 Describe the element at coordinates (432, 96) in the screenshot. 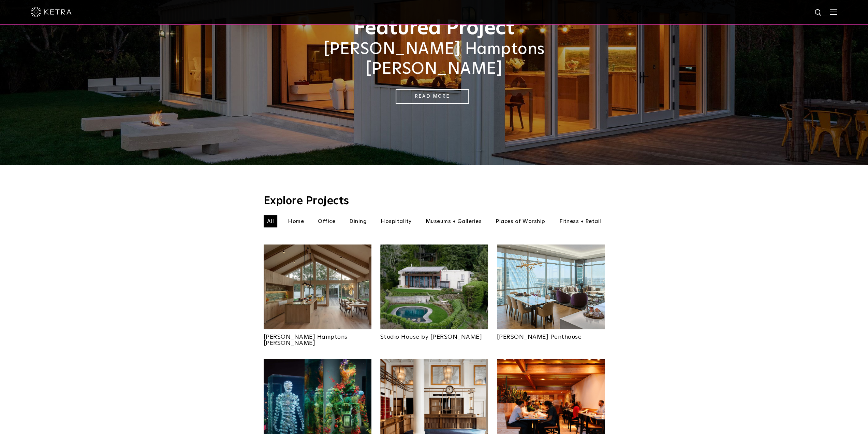

I see `a: Read More` at that location.